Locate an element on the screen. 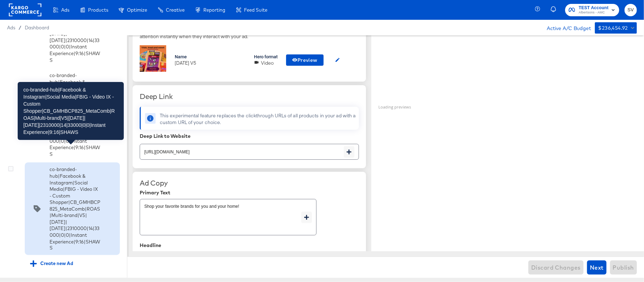 The height and width of the screenshot is (282, 644). a: Dashboard is located at coordinates (37, 27).